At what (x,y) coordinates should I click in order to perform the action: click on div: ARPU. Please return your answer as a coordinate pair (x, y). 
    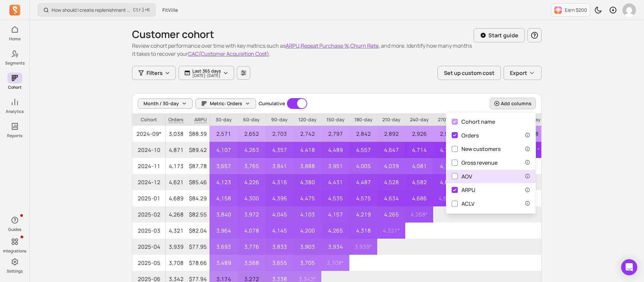
    Looking at the image, I should click on (463, 190).